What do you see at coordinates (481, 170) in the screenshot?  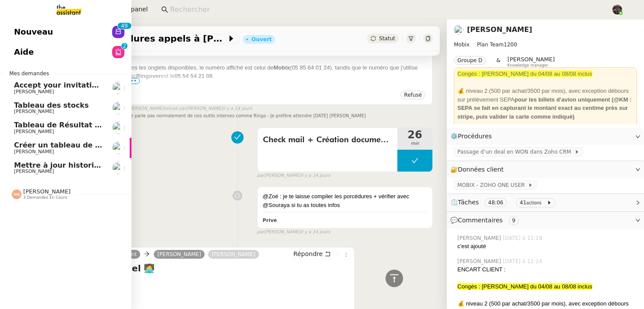 I see `span: Données client` at bounding box center [481, 170].